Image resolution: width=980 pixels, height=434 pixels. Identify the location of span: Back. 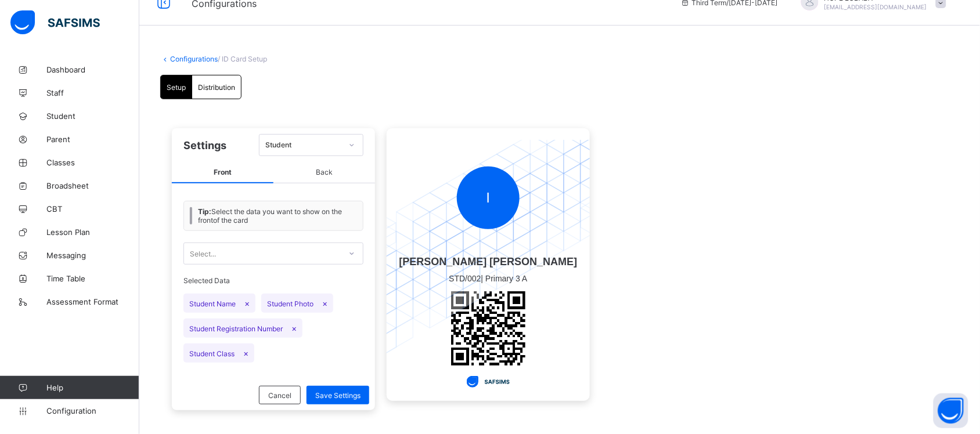
(324, 173).